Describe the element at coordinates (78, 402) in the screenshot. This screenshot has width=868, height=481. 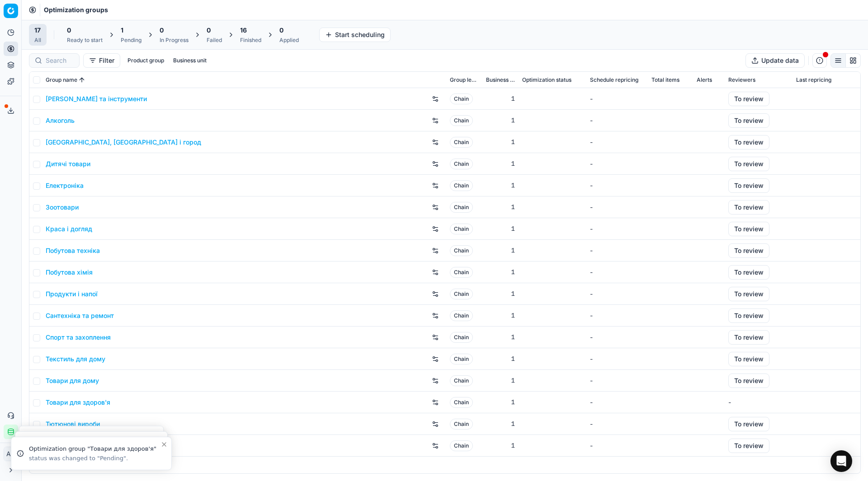
I see `a: Товари для здоров'я` at that location.